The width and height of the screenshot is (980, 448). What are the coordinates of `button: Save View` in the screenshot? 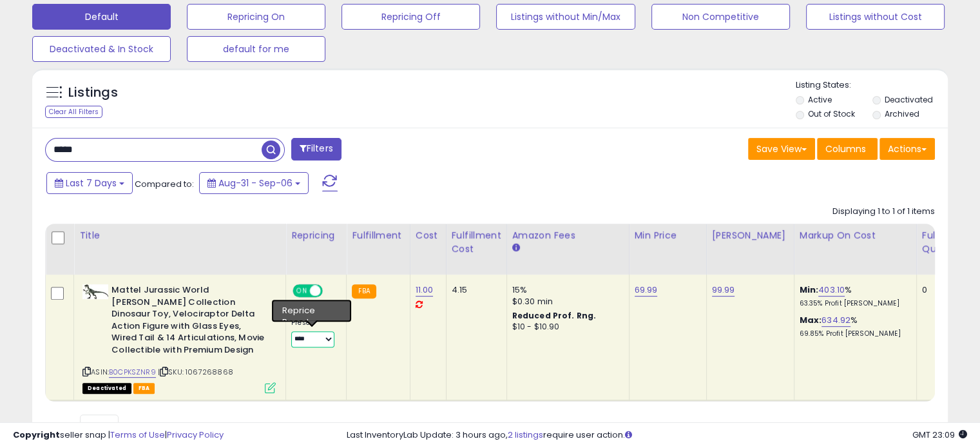 It's located at (781, 149).